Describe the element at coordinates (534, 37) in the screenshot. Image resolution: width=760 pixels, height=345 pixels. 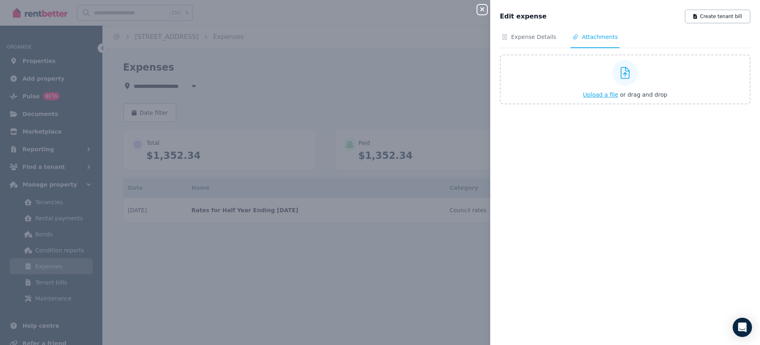
I see `span: Expense Details` at that location.